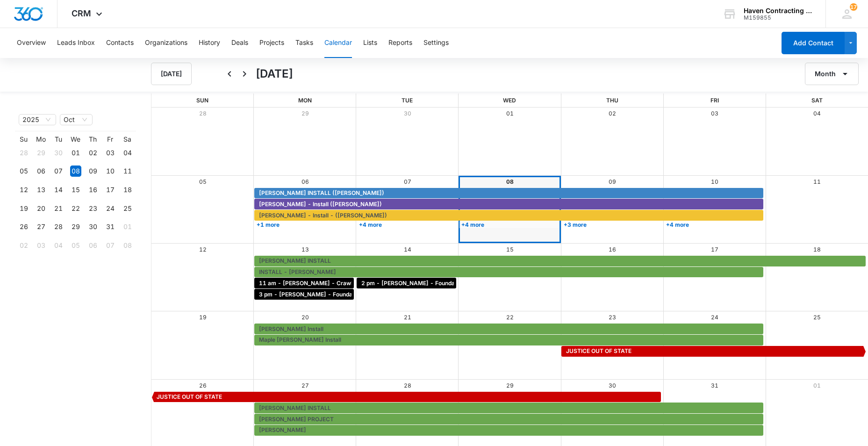  What do you see at coordinates (110, 190) in the screenshot?
I see `td: 2025-10-17` at bounding box center [110, 190].